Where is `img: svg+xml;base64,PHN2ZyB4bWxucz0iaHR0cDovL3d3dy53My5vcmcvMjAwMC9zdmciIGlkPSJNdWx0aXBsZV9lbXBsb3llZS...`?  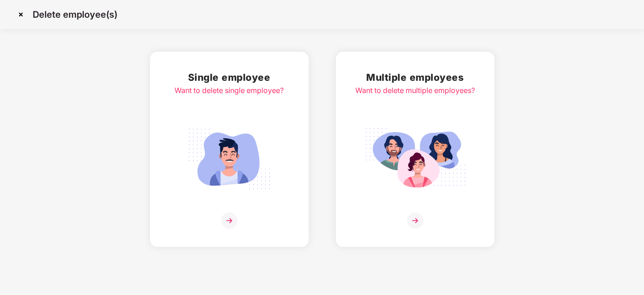
img: svg+xml;base64,PHN2ZyB4bWxucz0iaHR0cDovL3d3dy53My5vcmcvMjAwMC9zdmciIGlkPSJNdWx0aXBsZV9lbXBsb3llZS... is located at coordinates (415, 159).